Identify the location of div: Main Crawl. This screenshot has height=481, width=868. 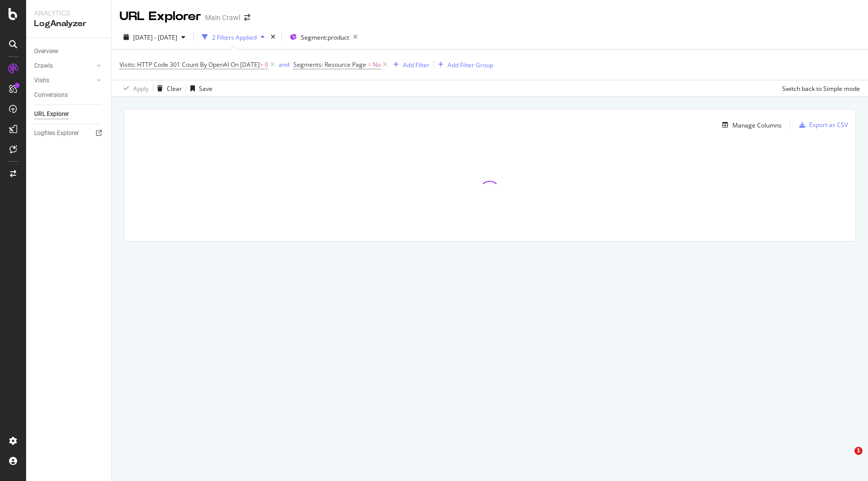
(222, 18).